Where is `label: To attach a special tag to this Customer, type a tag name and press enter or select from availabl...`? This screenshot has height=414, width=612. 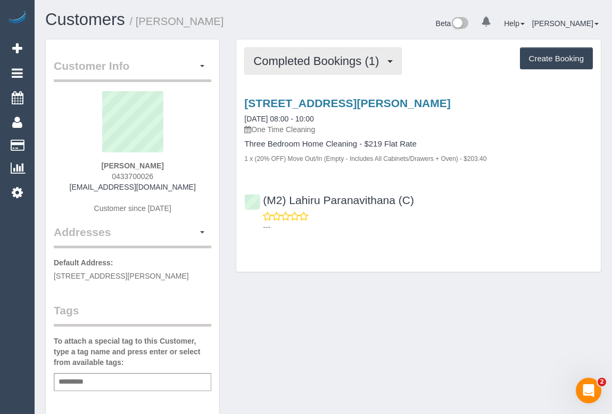
label: To attach a special tag to this Customer, type a tag name and press enter or select from availabl... is located at coordinates (133, 351).